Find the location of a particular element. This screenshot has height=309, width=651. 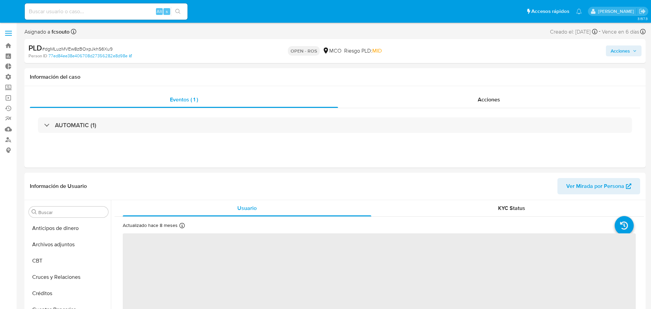

b: Person ID is located at coordinates (38, 56).